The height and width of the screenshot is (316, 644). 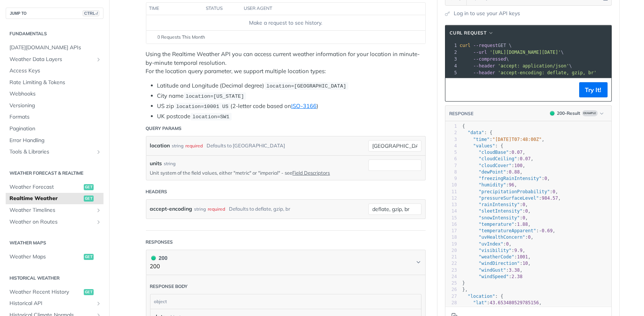 I want to click on button: Show subpages for Weather Timelines, so click(x=98, y=210).